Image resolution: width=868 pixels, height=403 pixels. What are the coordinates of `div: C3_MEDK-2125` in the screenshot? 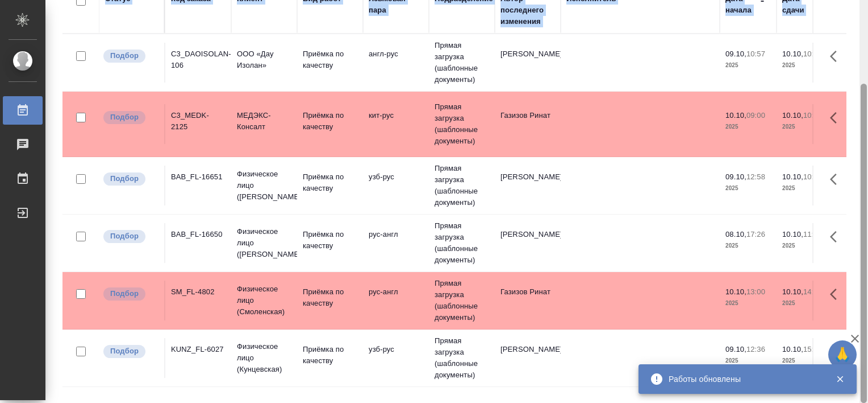 It's located at (199, 121).